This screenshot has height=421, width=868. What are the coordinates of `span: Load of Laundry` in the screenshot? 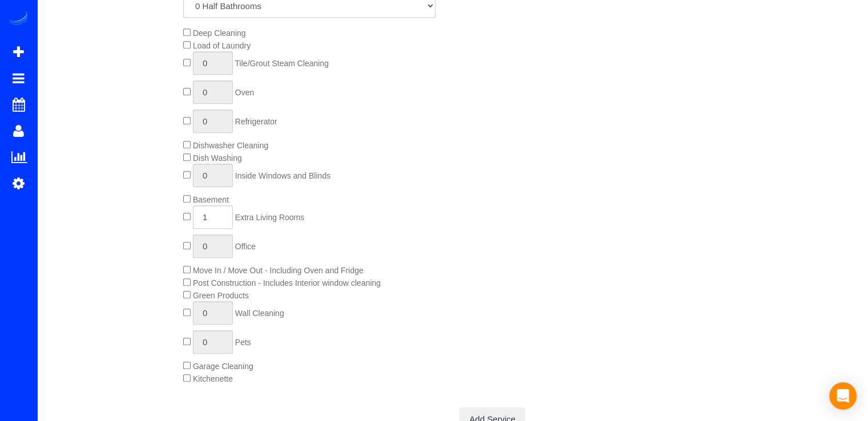 It's located at (221, 46).